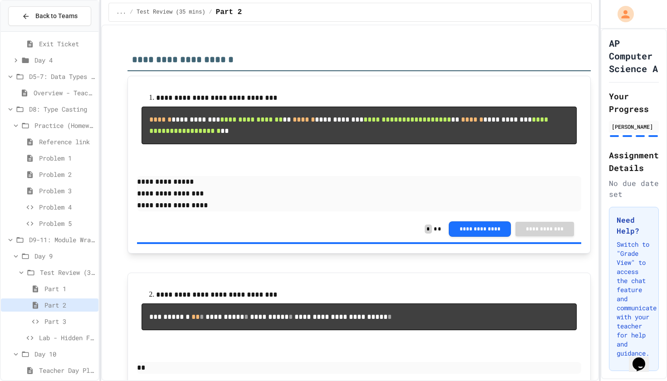 This screenshot has height=381, width=667. What do you see at coordinates (62, 76) in the screenshot?
I see `span: D5-7: Data Types and Number Calculations` at bounding box center [62, 76].